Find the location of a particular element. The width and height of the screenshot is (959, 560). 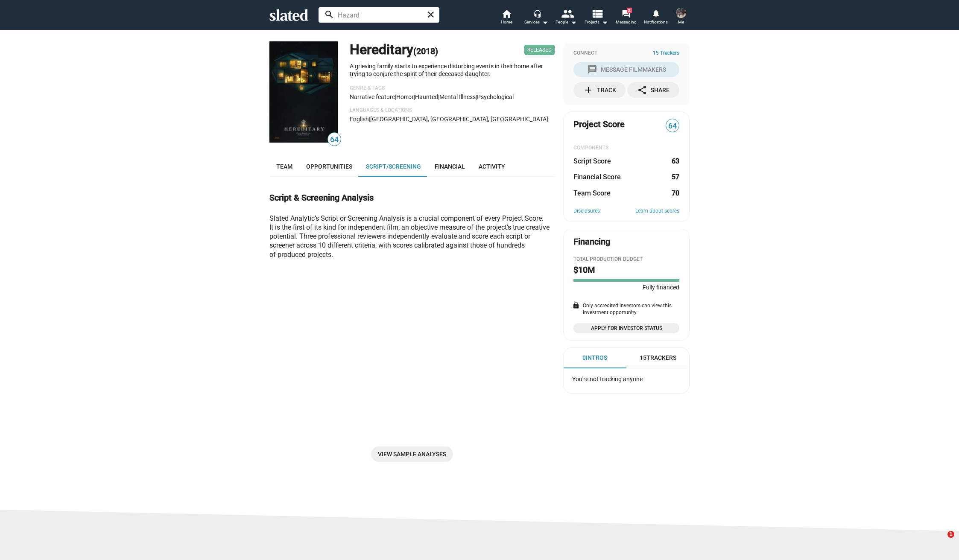

div: COMPONENTS is located at coordinates (627, 149).